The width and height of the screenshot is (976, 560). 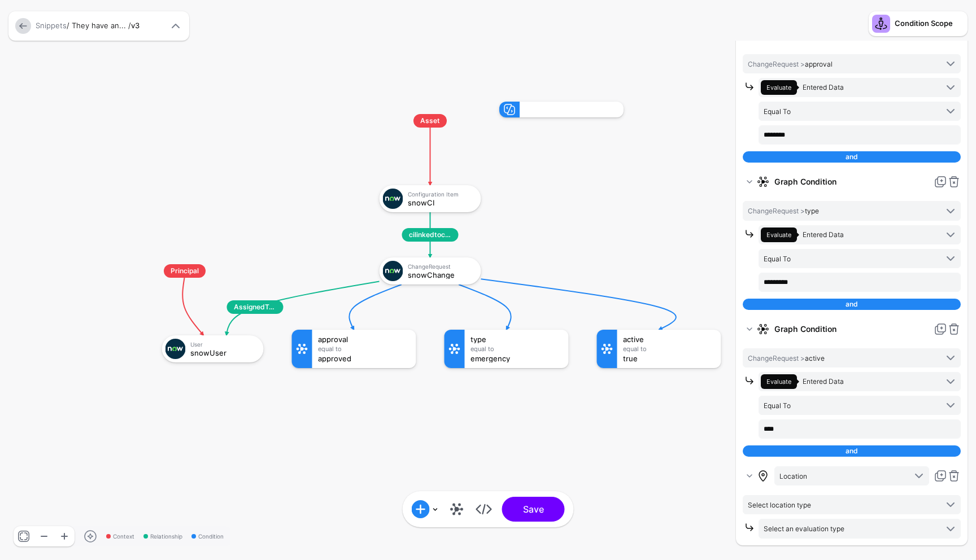 What do you see at coordinates (923, 23) in the screenshot?
I see `div: Condition Scope` at bounding box center [923, 23].